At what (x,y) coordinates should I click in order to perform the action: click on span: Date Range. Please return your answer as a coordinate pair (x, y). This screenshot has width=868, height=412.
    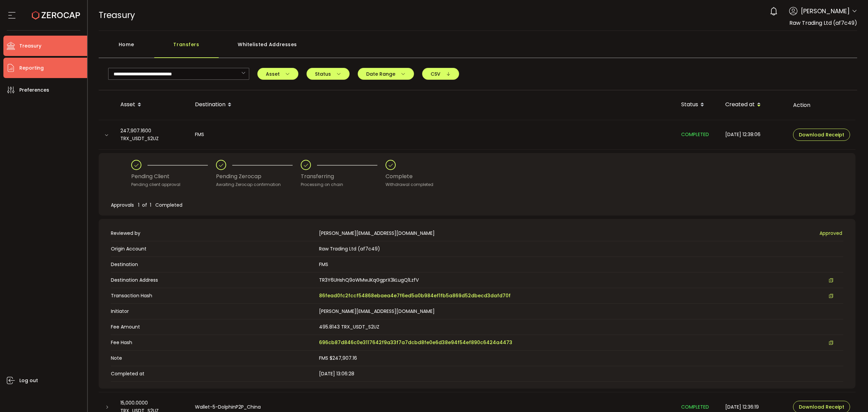
    Looking at the image, I should click on (386, 74).